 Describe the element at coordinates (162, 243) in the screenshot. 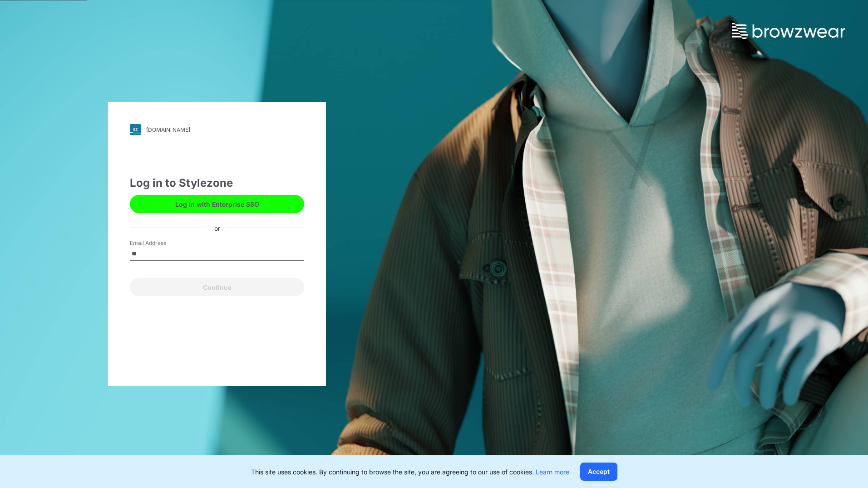

I see `label: Email Address` at that location.